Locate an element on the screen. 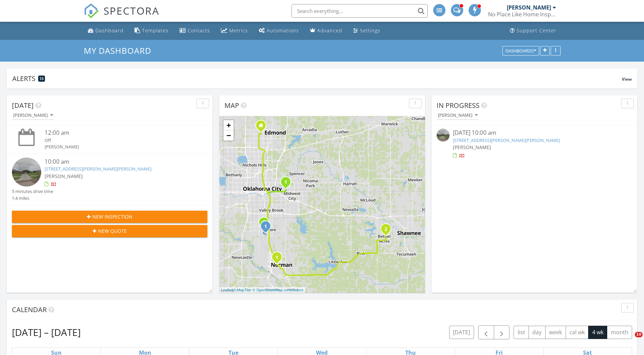 The width and height of the screenshot is (644, 355). span: SPECTORA is located at coordinates (131, 11).